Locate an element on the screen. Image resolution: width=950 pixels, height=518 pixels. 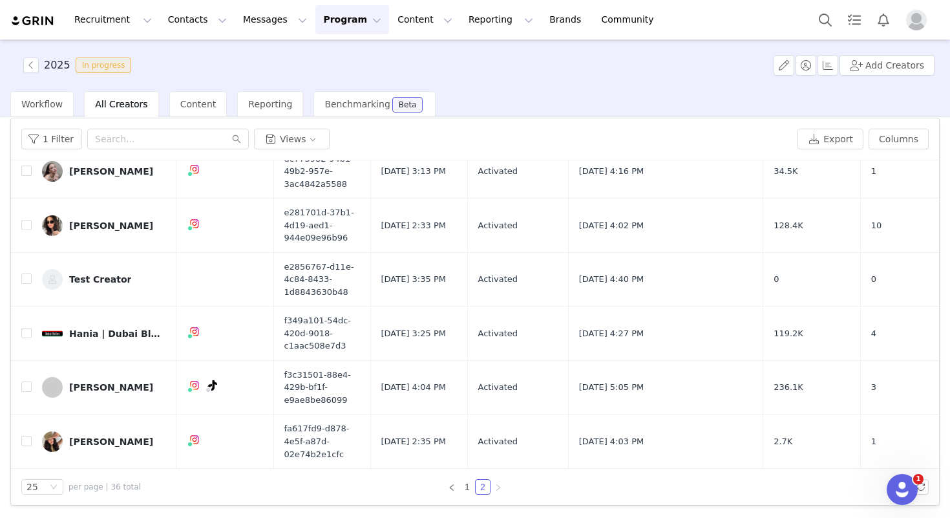
a: Brands is located at coordinates (567, 19).